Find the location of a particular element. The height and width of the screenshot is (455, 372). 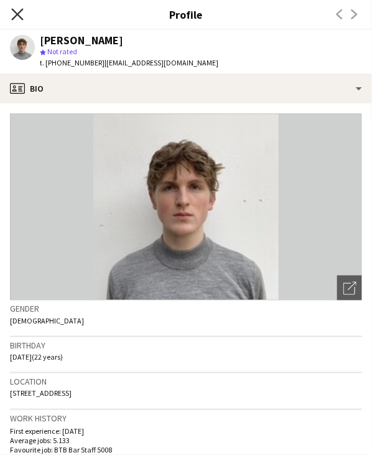

h3: Gender is located at coordinates (186, 308).